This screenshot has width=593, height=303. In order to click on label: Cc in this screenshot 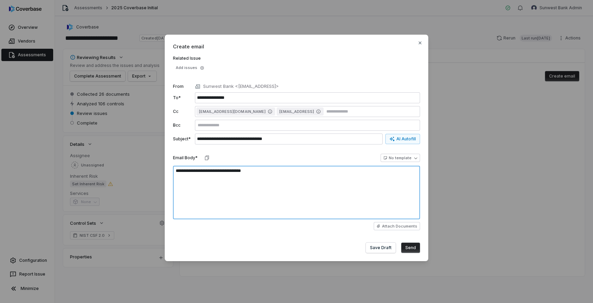, I will do `click(182, 111)`.